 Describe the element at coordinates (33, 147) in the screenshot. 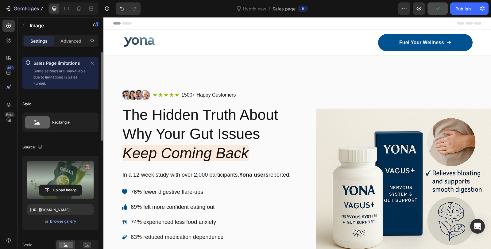

I see `div: Source` at that location.